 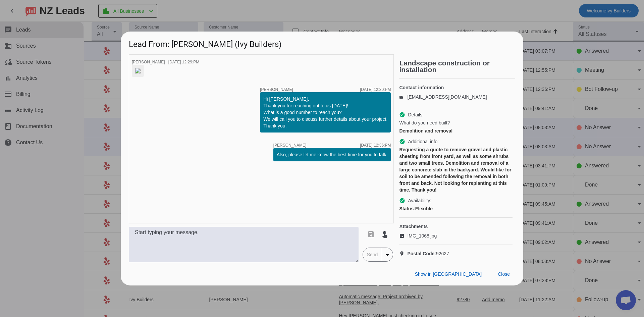 I want to click on strong: Status:, so click(x=407, y=208).